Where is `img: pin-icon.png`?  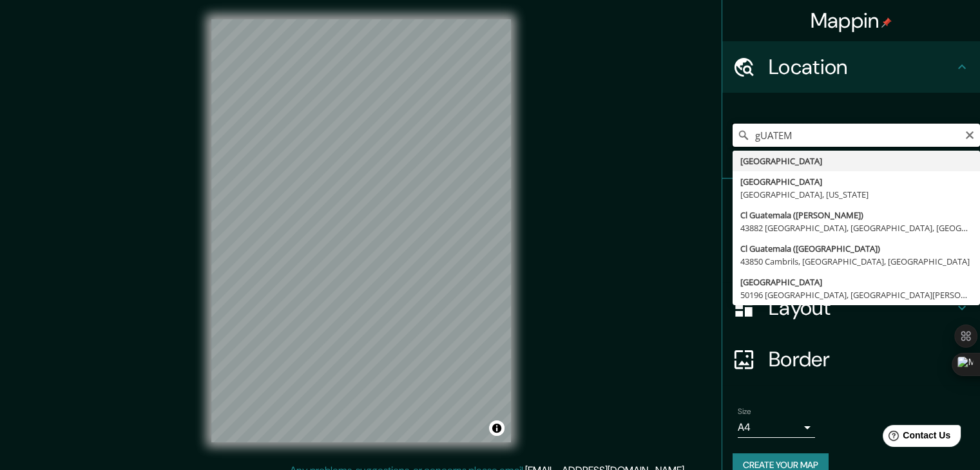
img: pin-icon.png is located at coordinates (886, 22).